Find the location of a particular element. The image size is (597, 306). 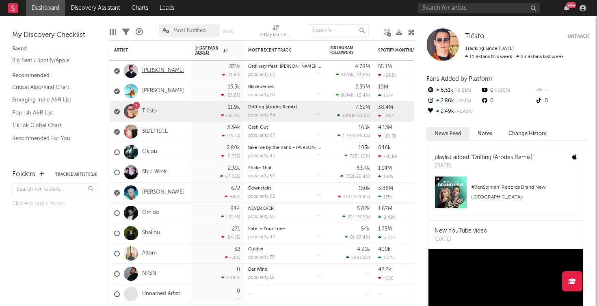

a: Emerging Indie A&R List is located at coordinates (51, 100).